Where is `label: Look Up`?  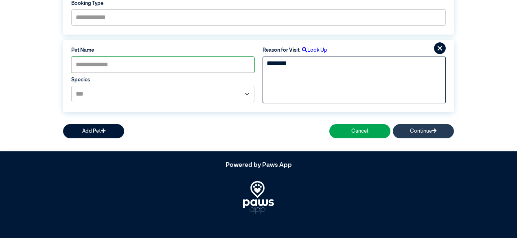
label: Look Up is located at coordinates (314, 50).